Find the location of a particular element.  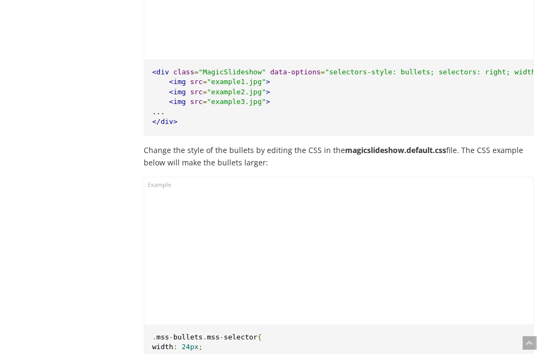

span: <div is located at coordinates (160, 72).